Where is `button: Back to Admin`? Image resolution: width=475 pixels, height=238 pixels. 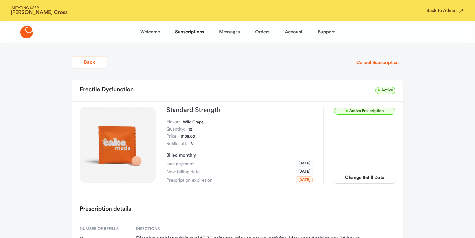 button: Back to Admin is located at coordinates (445, 11).